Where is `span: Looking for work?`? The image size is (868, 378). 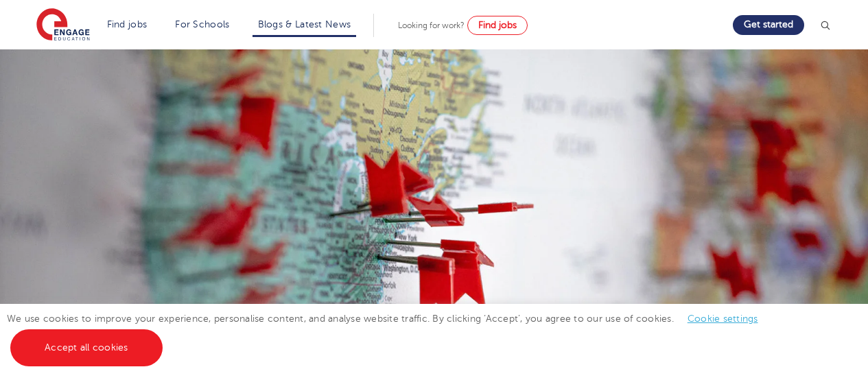
span: Looking for work? is located at coordinates (430, 26).